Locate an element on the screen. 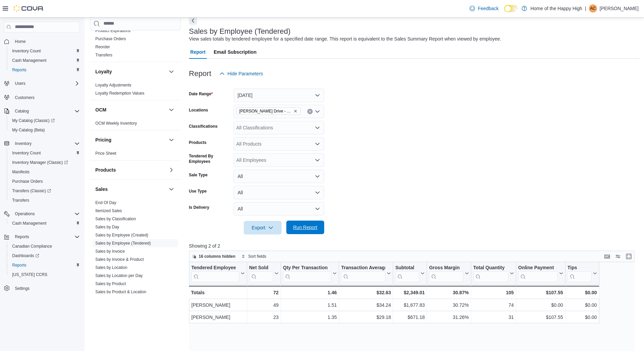 The image size is (644, 351). span: Loyalty Redemption Values is located at coordinates (120, 94).